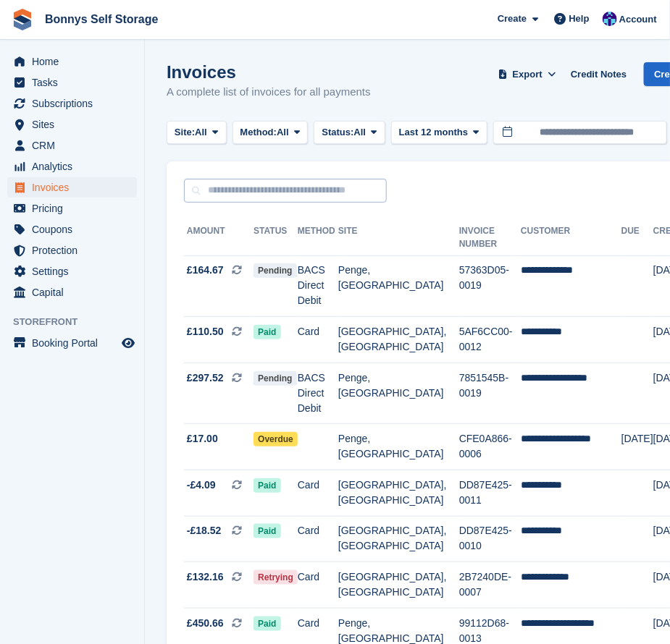 The height and width of the screenshot is (644, 670). I want to click on td: 5AF6CC00-0012, so click(489, 340).